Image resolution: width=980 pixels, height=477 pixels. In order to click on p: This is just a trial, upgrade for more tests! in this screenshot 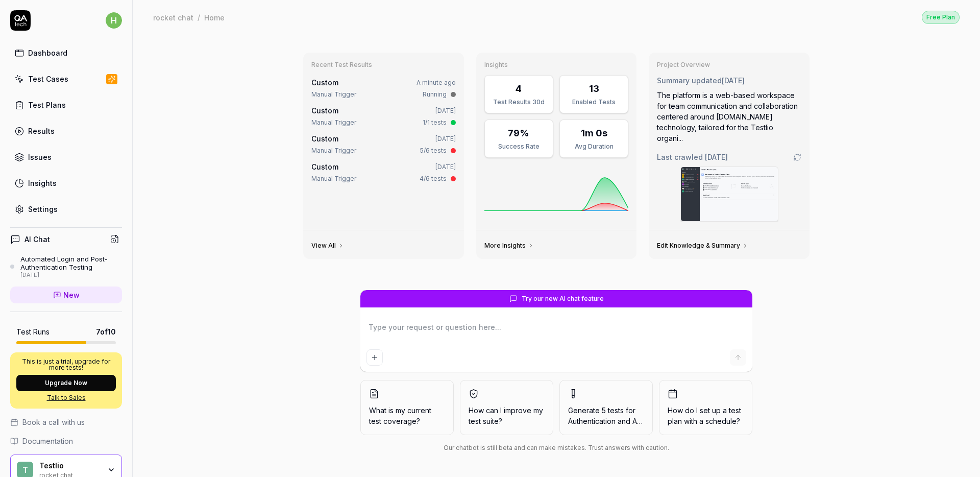, I will do `click(66, 364)`.